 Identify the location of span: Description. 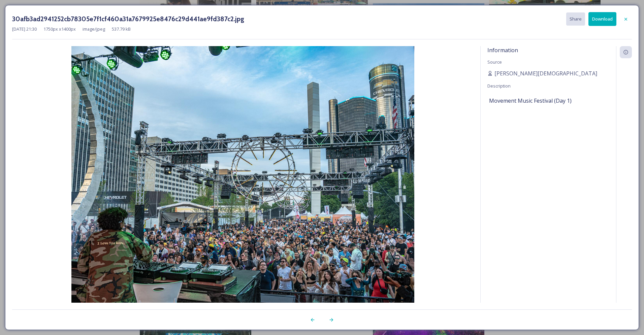
(499, 86).